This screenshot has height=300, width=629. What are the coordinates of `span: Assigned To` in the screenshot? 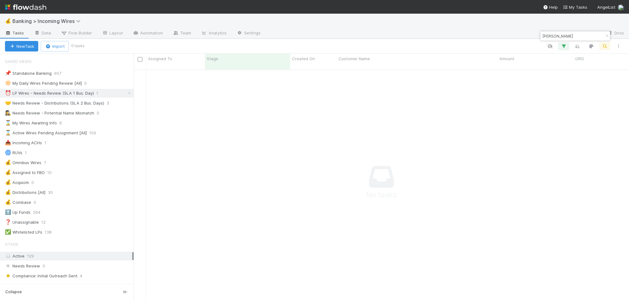 It's located at (160, 59).